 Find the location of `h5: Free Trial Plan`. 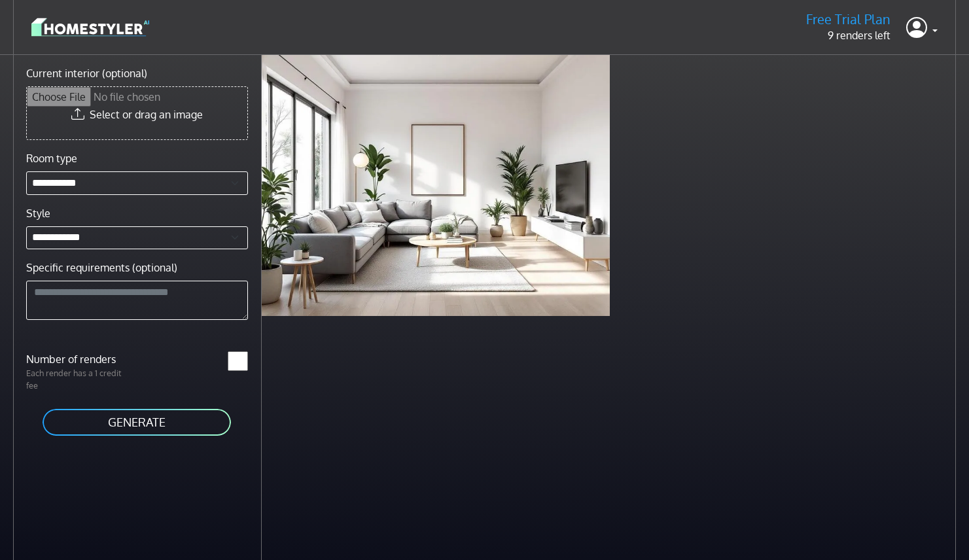

h5: Free Trial Plan is located at coordinates (848, 19).